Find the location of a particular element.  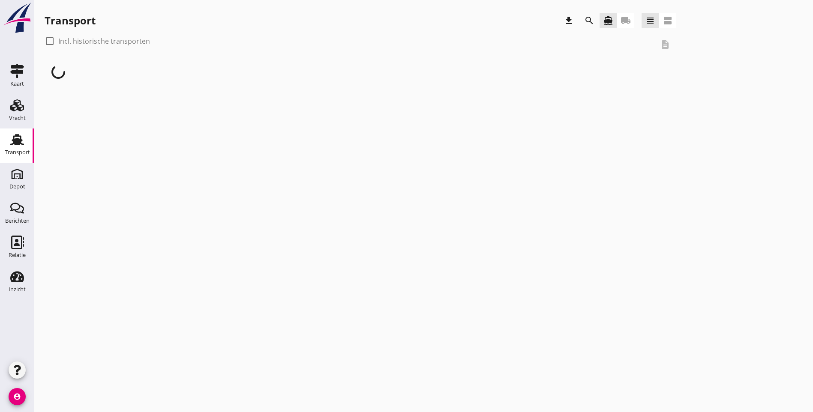

i: view_headline is located at coordinates (650, 21).